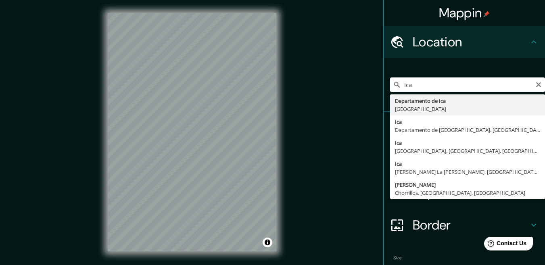 The height and width of the screenshot is (265, 545). What do you see at coordinates (192, 132) in the screenshot?
I see `canvas: Map` at bounding box center [192, 132].